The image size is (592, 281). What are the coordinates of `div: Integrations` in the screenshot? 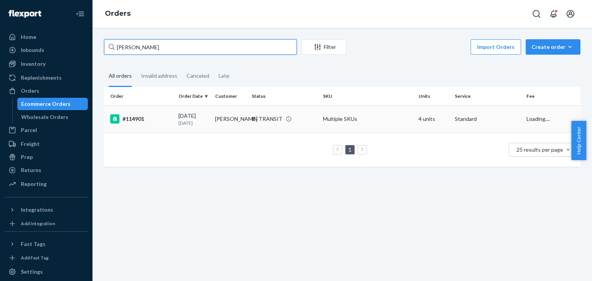 It's located at (37, 210).